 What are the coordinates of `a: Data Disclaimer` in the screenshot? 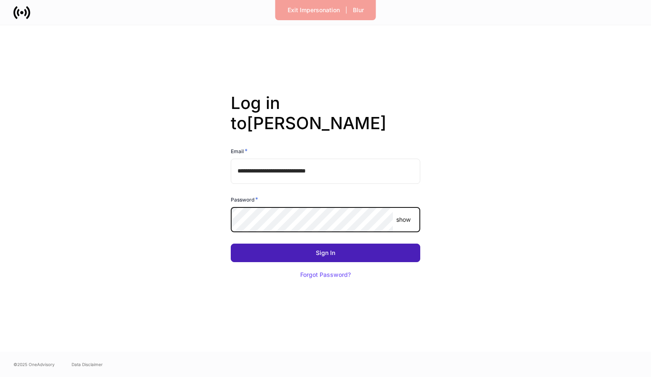 It's located at (87, 365).